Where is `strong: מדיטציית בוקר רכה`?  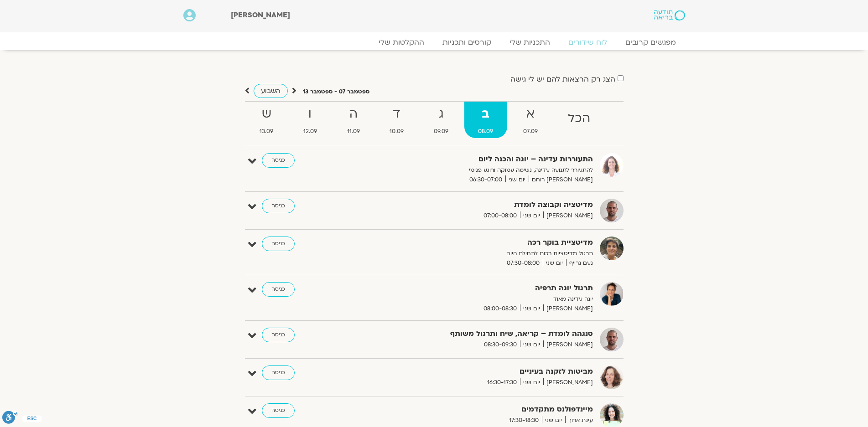
strong: מדיטציית בוקר רכה is located at coordinates (481, 243).